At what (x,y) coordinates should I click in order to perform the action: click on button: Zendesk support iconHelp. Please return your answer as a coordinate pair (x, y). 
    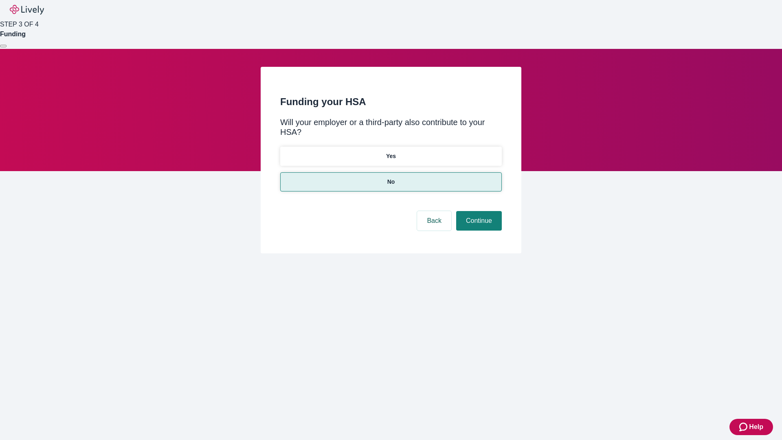
    Looking at the image, I should click on (751, 427).